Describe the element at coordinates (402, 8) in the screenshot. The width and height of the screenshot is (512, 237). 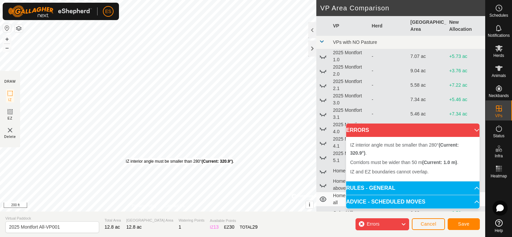
I see `h2: VP Area Comparison` at that location.